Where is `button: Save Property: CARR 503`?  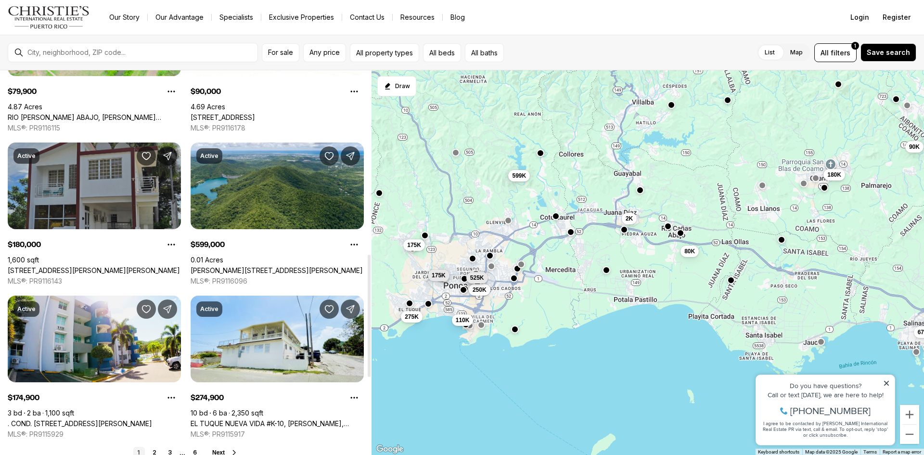 button: Save Property: CARR 503 is located at coordinates (329, 156).